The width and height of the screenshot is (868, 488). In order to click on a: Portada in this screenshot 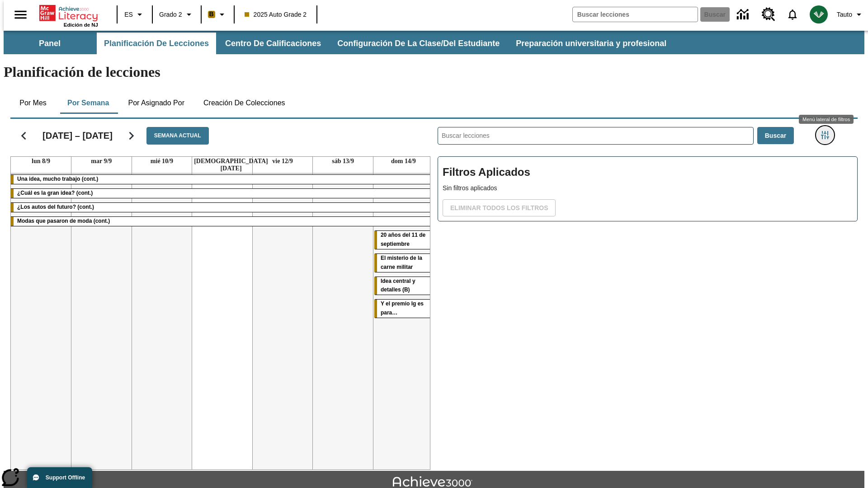, I will do `click(69, 13)`.